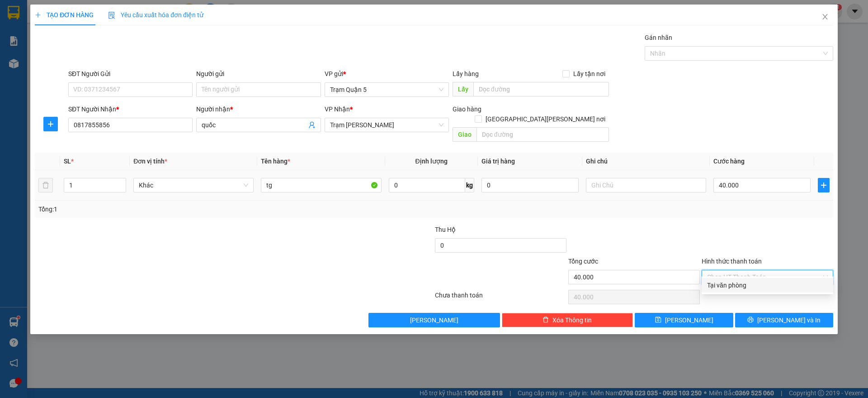 The image size is (868, 398). What do you see at coordinates (186, 209) in the screenshot?
I see `div: Tổng: 1` at bounding box center [186, 209].